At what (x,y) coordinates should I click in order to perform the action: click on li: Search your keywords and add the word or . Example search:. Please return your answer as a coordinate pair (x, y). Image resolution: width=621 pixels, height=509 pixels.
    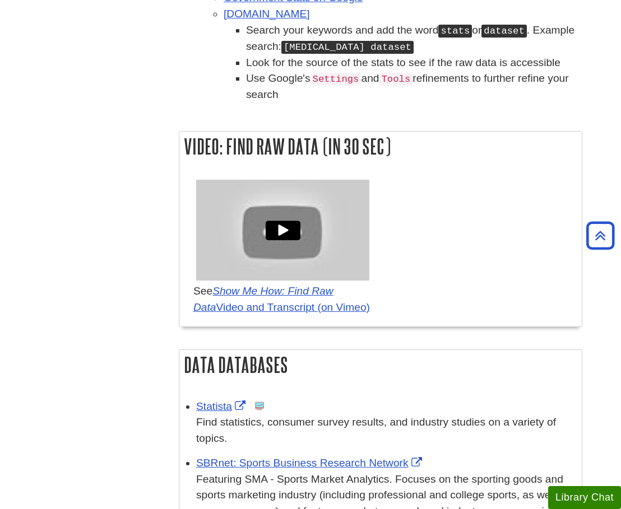
    Looking at the image, I should click on (414, 39).